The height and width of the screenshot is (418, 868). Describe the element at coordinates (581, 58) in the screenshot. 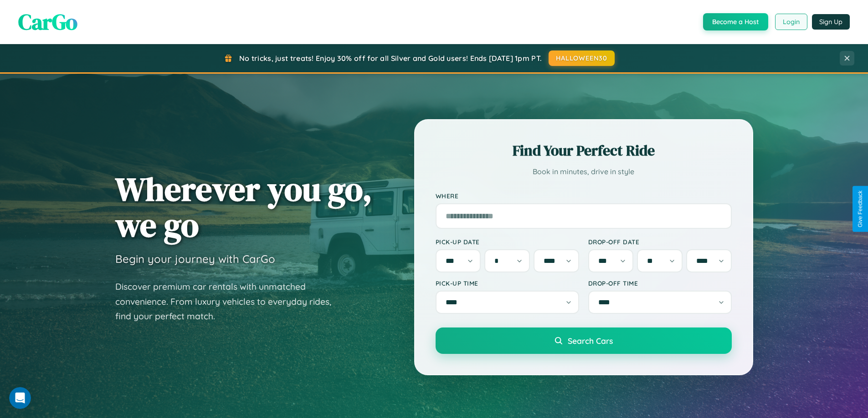

I see `button: HALLOWEEN30` at that location.